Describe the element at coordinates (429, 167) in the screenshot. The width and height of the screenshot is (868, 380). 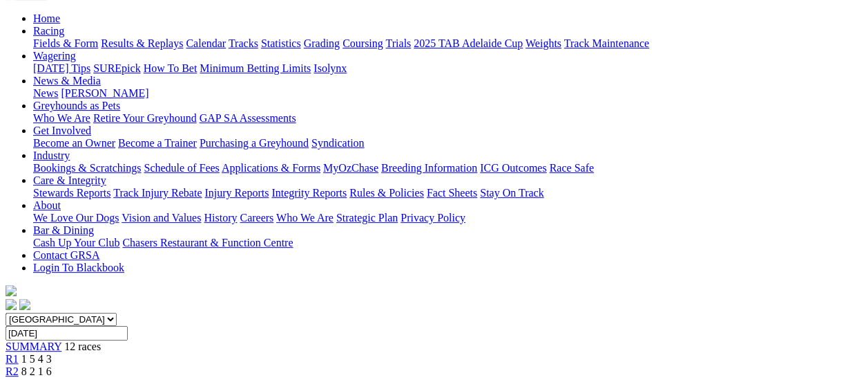
I see `a: Breeding Information` at that location.